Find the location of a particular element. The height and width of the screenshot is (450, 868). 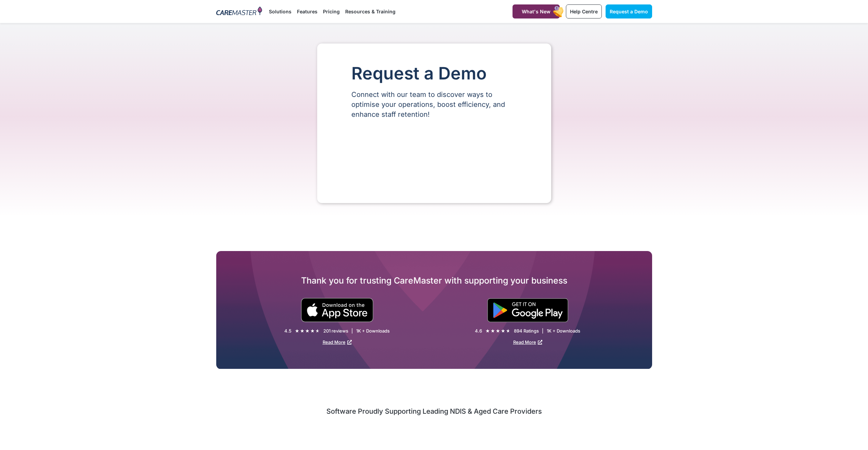

h1: Request a Demo is located at coordinates (434, 73).